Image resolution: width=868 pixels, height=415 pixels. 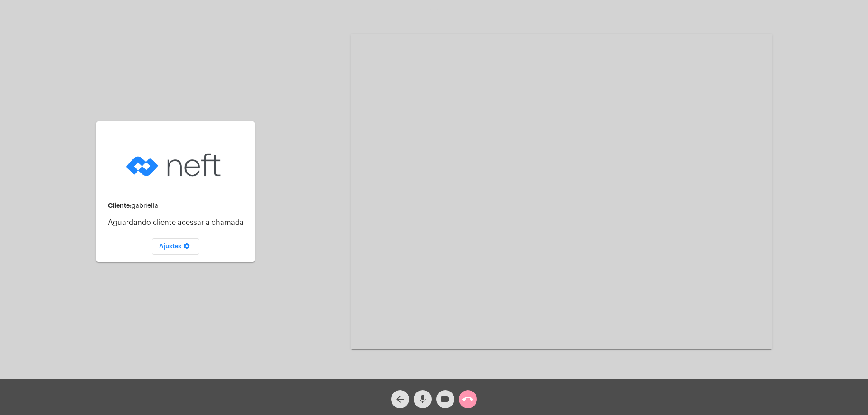 I want to click on div: gabriella, so click(x=178, y=206).